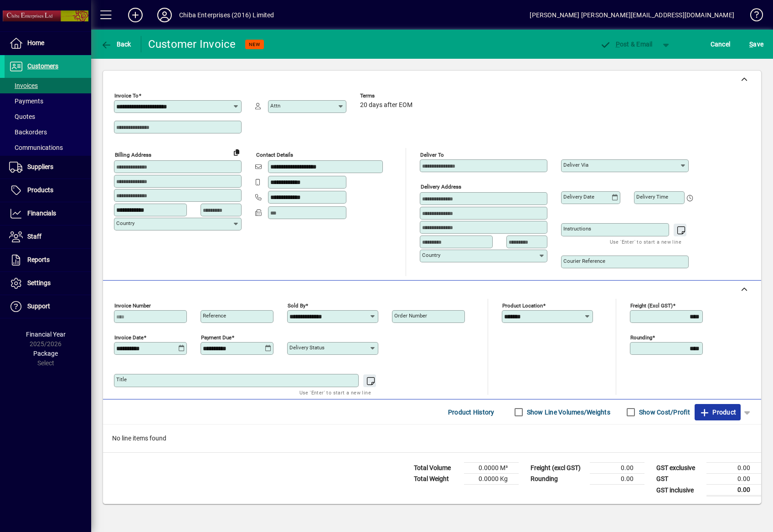 This screenshot has height=532, width=773. What do you see at coordinates (411, 315) in the screenshot?
I see `mat-label: Order number` at bounding box center [411, 315].